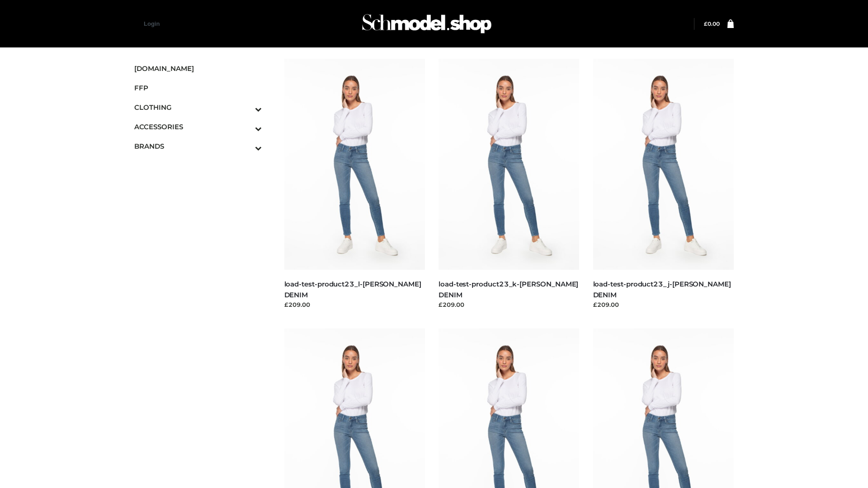 This screenshot has width=868, height=488. What do you see at coordinates (427, 23) in the screenshot?
I see `a: Schmodel Admin 964` at bounding box center [427, 23].